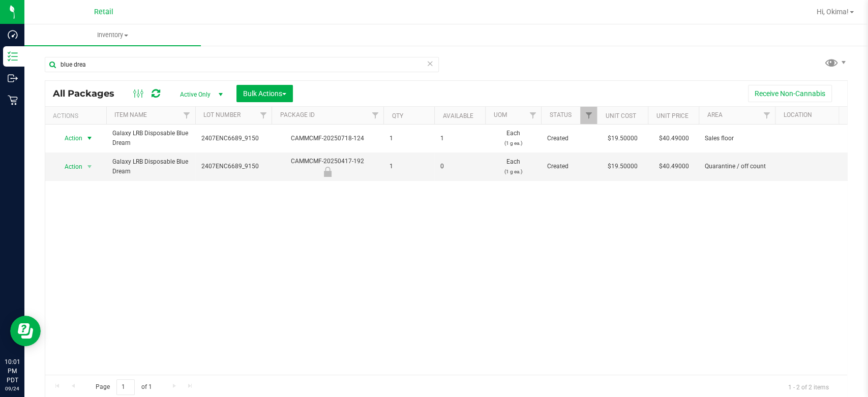 The width and height of the screenshot is (868, 397). What do you see at coordinates (13, 78) in the screenshot?
I see `inline-svg: Outbound` at bounding box center [13, 78].